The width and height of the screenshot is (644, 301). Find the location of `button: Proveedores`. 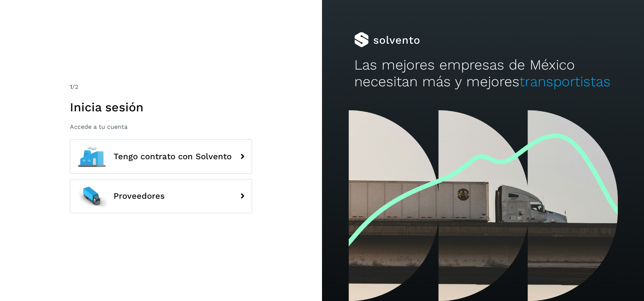

button: Proveedores is located at coordinates (161, 196).